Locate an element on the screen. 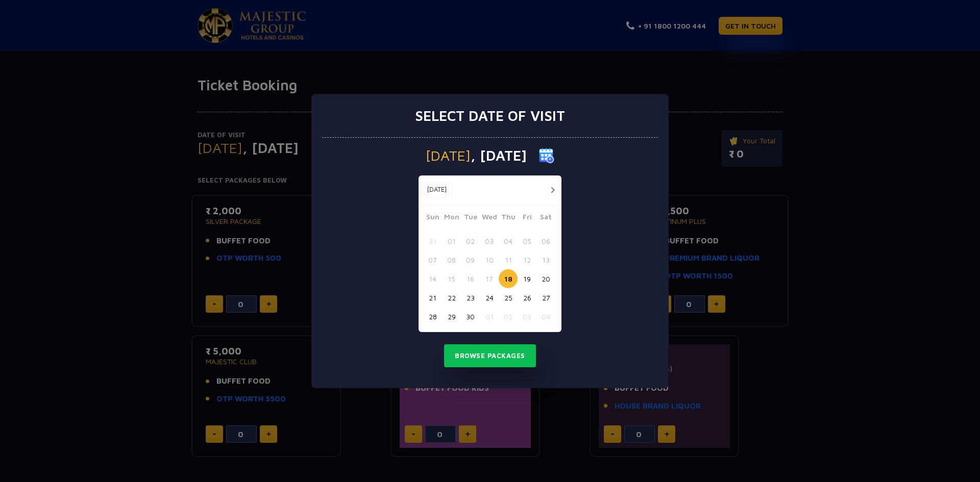 The height and width of the screenshot is (482, 980). button: 28 is located at coordinates (432, 317).